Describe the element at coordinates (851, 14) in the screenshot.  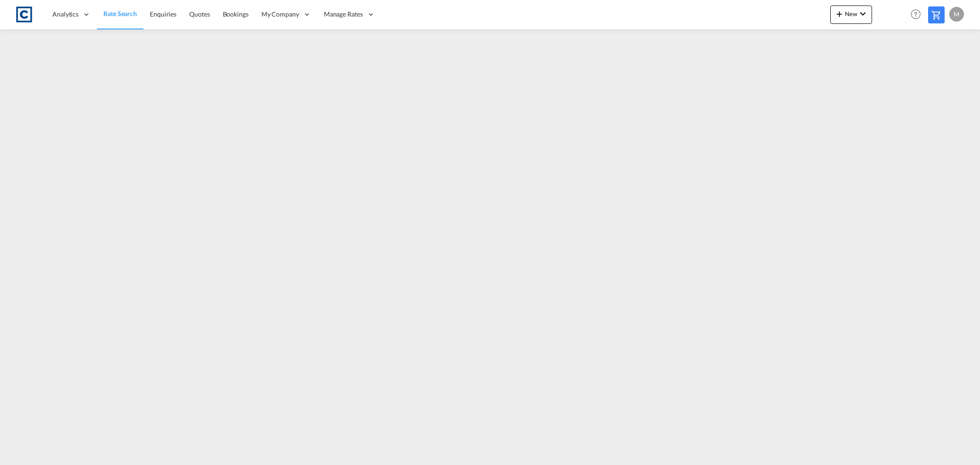
I see `span: New` at that location.